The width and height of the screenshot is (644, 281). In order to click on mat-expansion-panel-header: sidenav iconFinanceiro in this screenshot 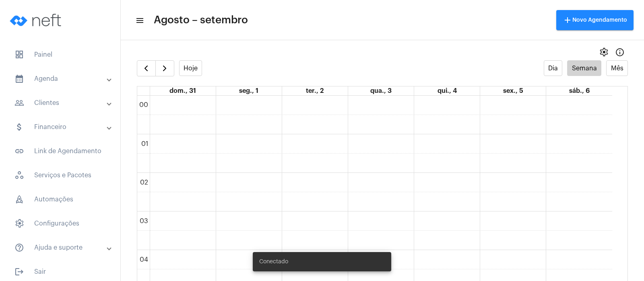, I will do `click(63, 127)`.